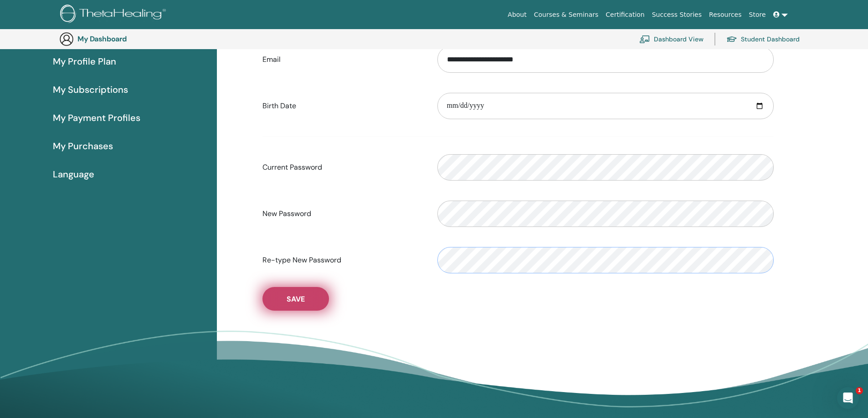 The image size is (868, 418). I want to click on span: My Subscriptions, so click(90, 89).